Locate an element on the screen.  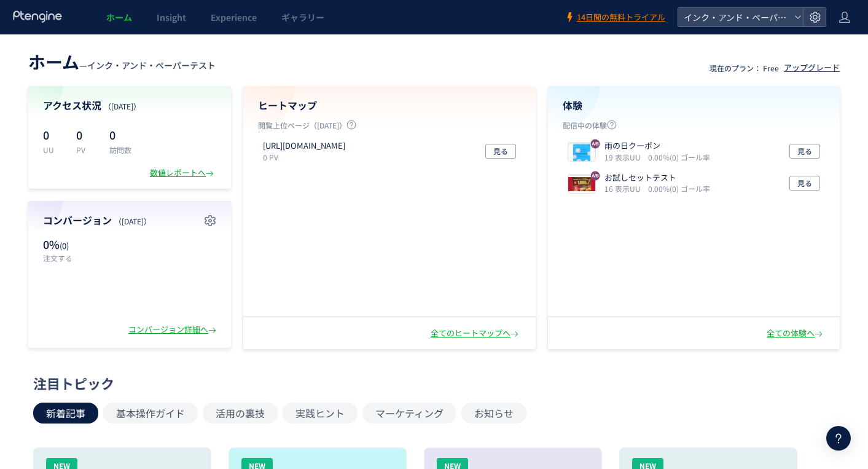
p: 現在のプラン： Free is located at coordinates (744, 67).